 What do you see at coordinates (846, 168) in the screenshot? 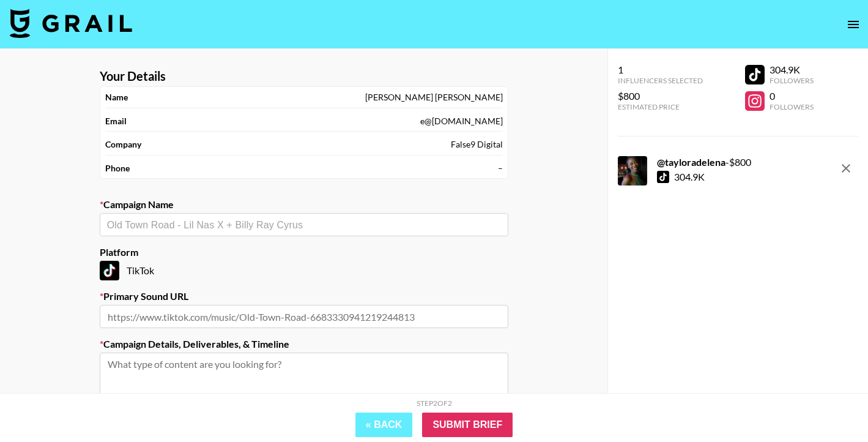
I see `button: remove` at bounding box center [846, 168].